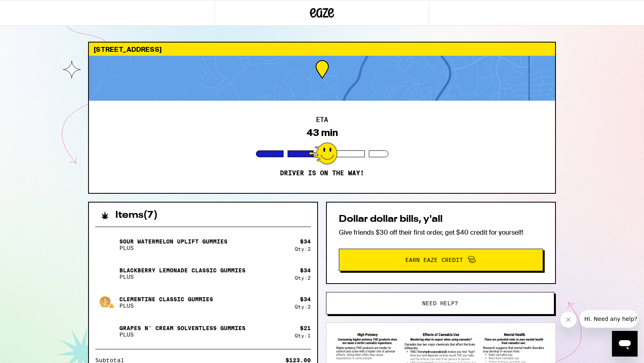 This screenshot has width=644, height=363. What do you see at coordinates (441, 232) in the screenshot?
I see `p: Give friends $30 off their first order, get $40 credit for yourself!` at bounding box center [441, 232].